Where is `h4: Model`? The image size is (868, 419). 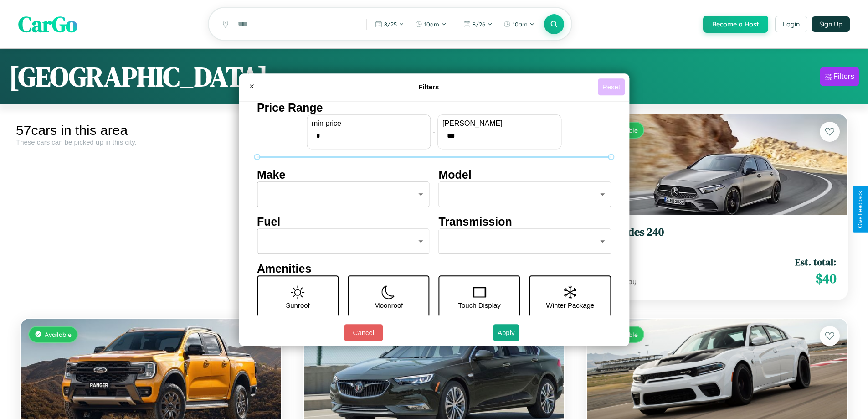
h4: Model is located at coordinates (525, 174).